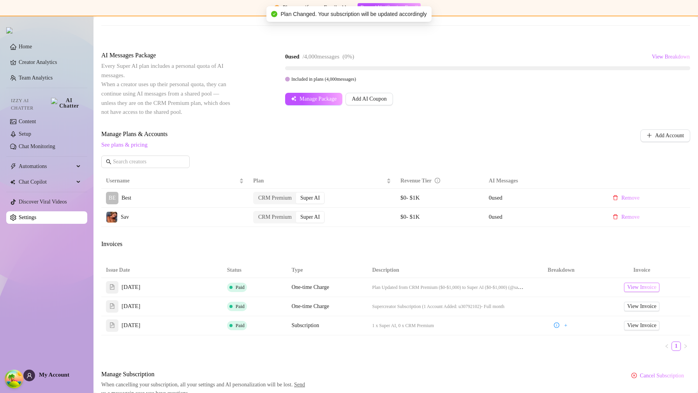  What do you see at coordinates (112, 217) in the screenshot?
I see `img: Sav` at bounding box center [112, 217].